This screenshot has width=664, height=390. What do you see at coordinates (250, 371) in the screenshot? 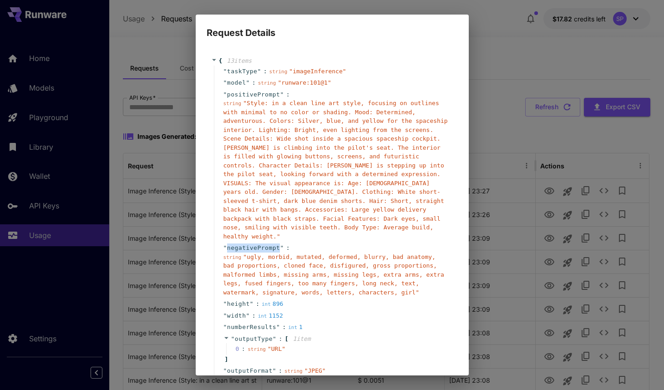
I see `span: outputFormat` at bounding box center [250, 371].